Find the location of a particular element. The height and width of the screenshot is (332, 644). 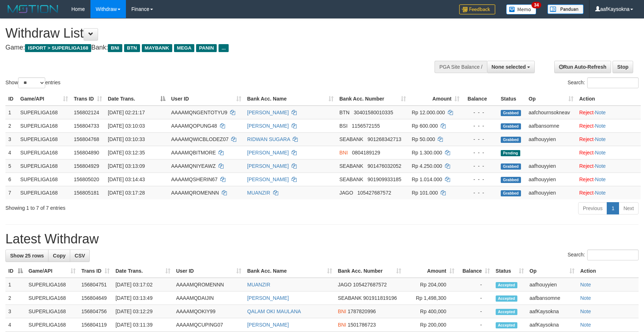

h1: Latest Withdraw is located at coordinates (322, 239).